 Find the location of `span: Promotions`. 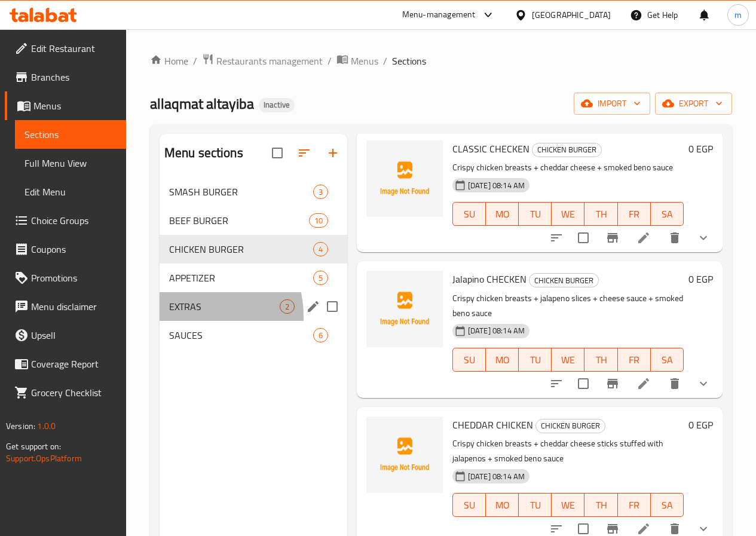

span: Promotions is located at coordinates (74, 278).